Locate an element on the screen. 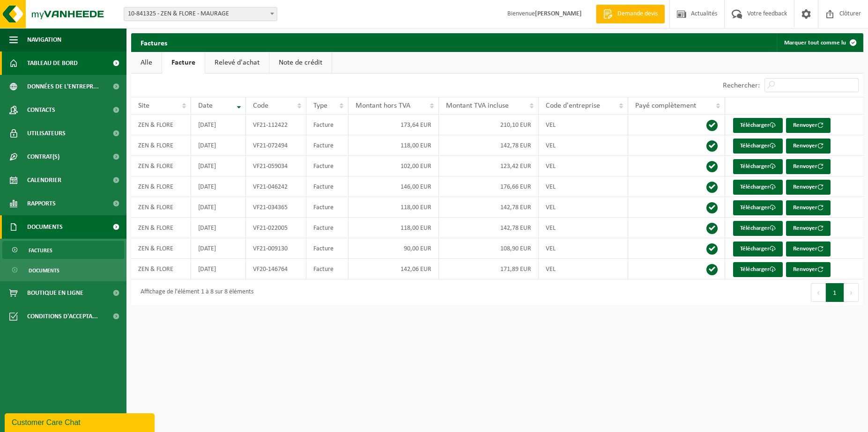 This screenshot has height=432, width=868. td: VF20-146764 is located at coordinates (276, 269).